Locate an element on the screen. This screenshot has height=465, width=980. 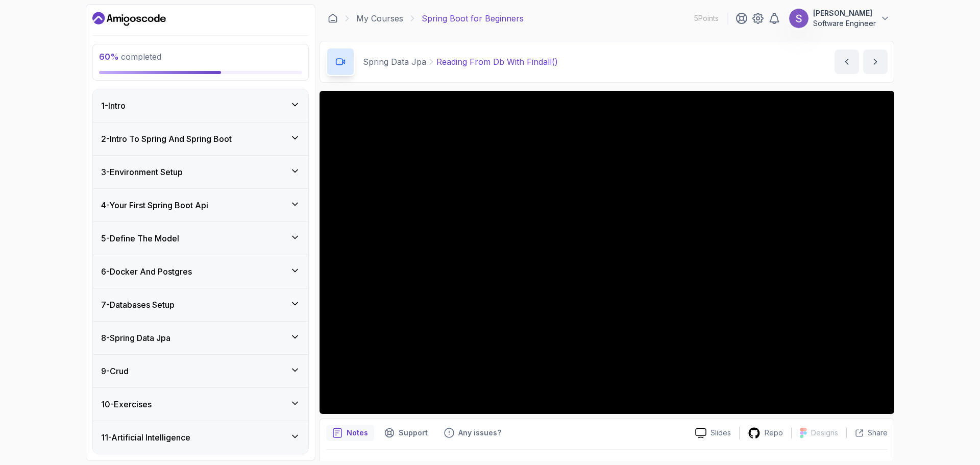
a: My Courses is located at coordinates (380, 18).